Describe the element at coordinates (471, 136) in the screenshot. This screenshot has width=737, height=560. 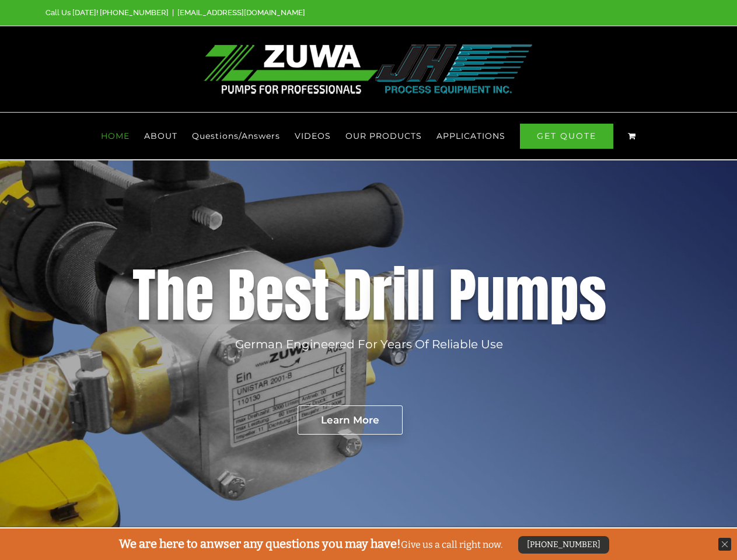
I see `a: APPLICATIONS` at that location.